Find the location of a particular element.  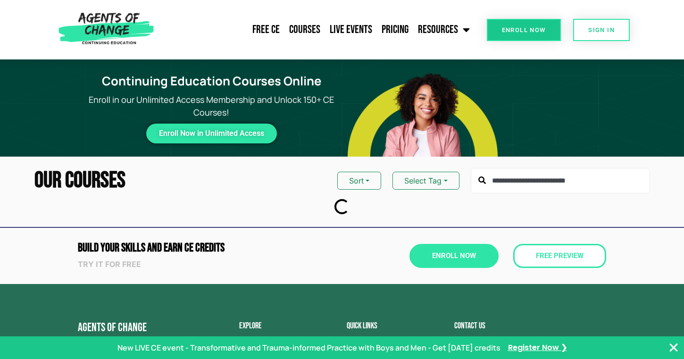

a: Free CE is located at coordinates (266, 30).